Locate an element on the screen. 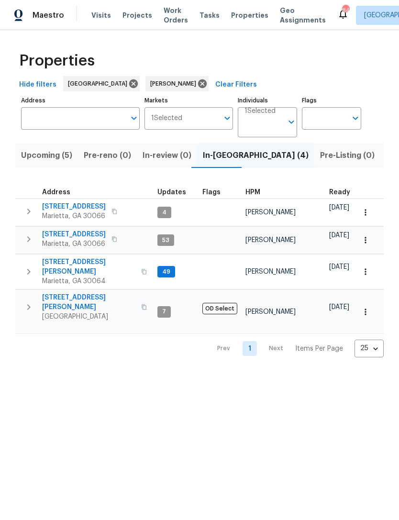 This screenshot has height=520, width=399. span: Flags is located at coordinates (211, 192).